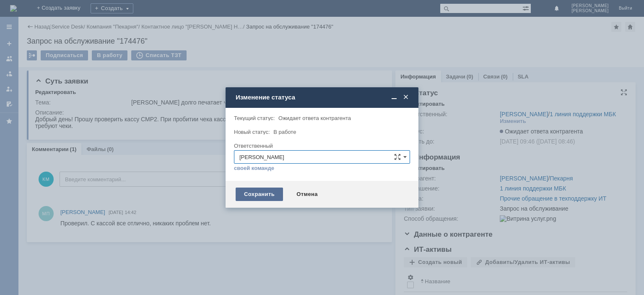 The width and height of the screenshot is (644, 295). What do you see at coordinates (323, 97) in the screenshot?
I see `div: Изменение статуса` at bounding box center [323, 97].